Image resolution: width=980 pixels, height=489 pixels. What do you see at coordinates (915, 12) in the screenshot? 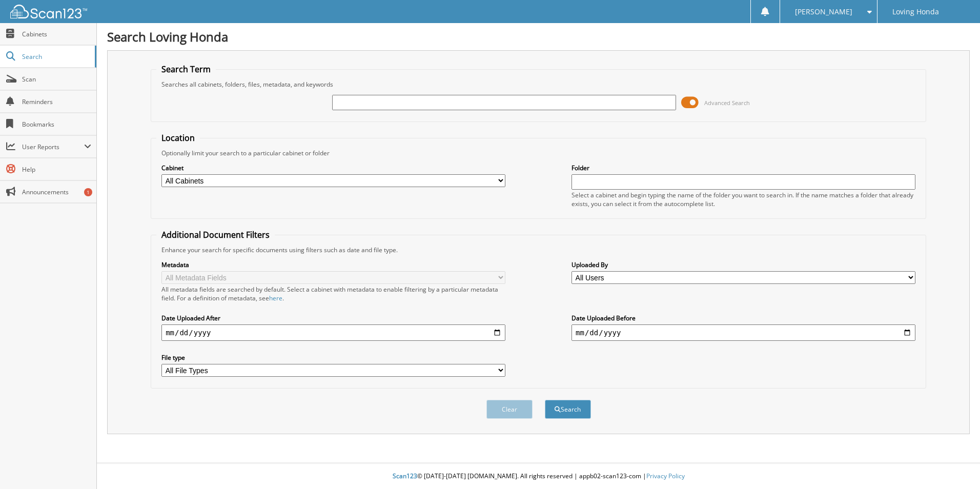
I see `span: Loving Honda` at bounding box center [915, 12].